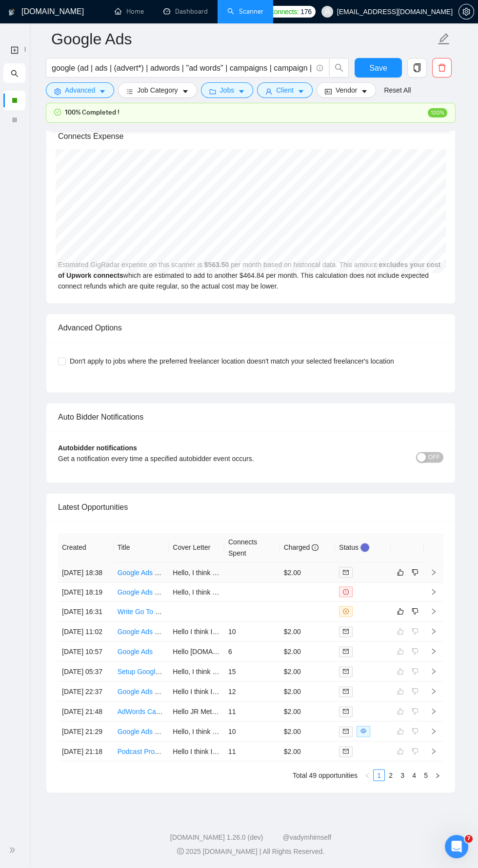 Image resolution: width=478 pixels, height=868 pixels. I want to click on span: 100% Completed !, so click(92, 113).